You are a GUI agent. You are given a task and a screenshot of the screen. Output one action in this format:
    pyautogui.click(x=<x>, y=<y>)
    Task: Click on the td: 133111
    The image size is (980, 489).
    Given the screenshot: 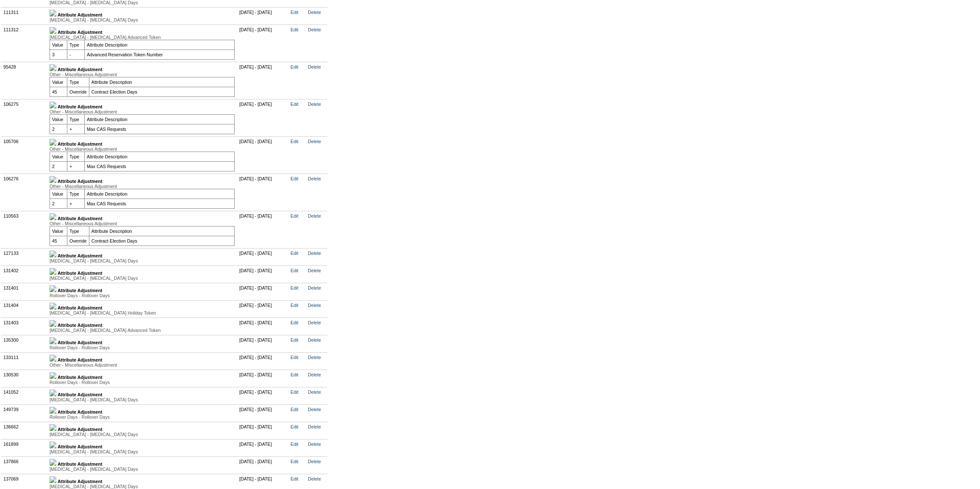 What is the action you would take?
    pyautogui.click(x=24, y=361)
    